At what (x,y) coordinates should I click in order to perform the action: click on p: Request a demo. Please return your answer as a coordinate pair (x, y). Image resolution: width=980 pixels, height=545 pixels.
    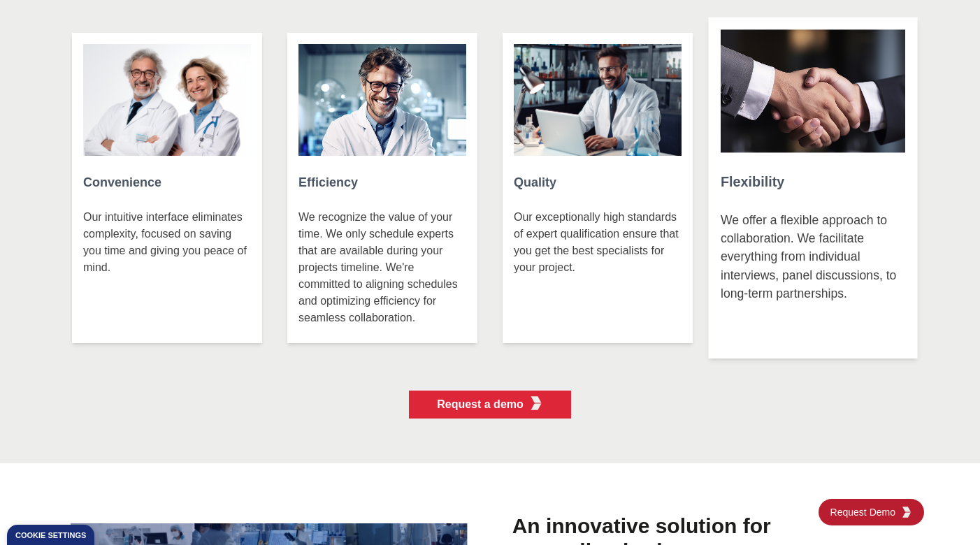
    Looking at the image, I should click on (480, 404).